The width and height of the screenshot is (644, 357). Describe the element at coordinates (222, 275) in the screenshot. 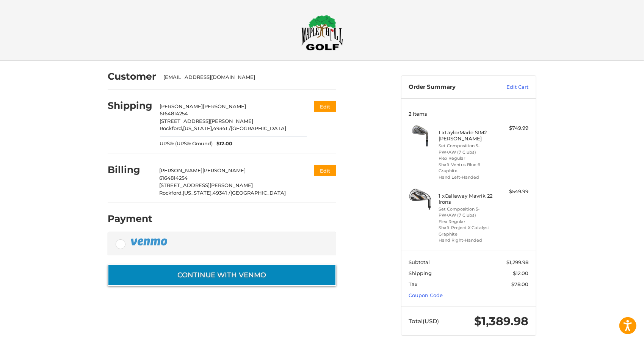

I see `button: Continue with Venmo` at that location.